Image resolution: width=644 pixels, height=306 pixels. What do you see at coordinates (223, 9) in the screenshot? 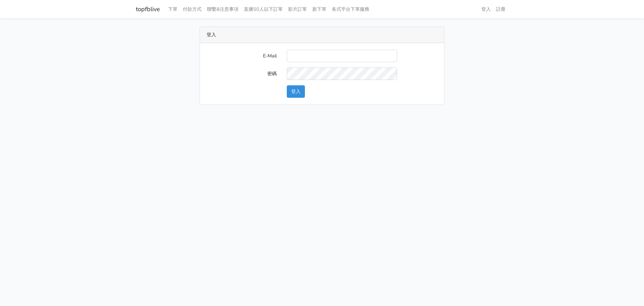
I see `a: 聯繫&注意事項` at bounding box center [223, 9].